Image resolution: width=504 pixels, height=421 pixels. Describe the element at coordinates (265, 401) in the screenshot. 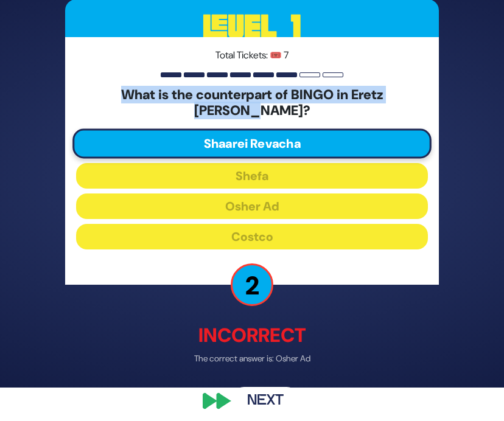

I see `button: Next` at that location.